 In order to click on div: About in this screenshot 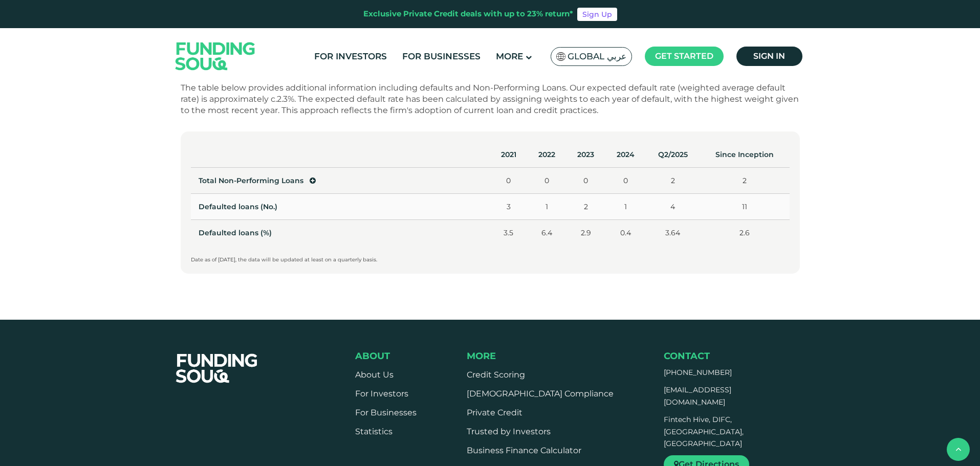, I will do `click(386, 356)`.